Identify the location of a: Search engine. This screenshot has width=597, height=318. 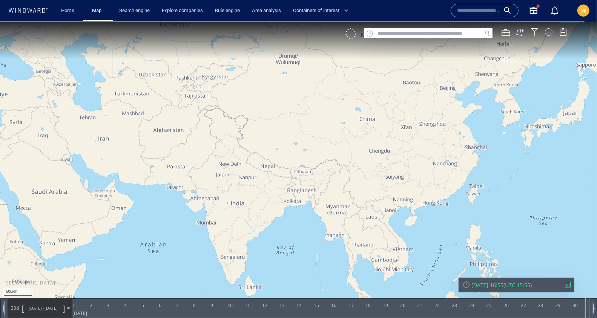
(134, 11).